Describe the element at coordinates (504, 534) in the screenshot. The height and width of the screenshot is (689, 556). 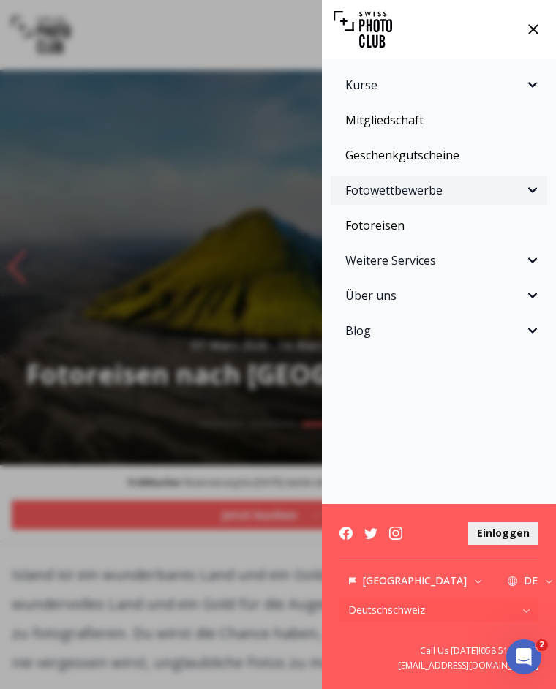
I see `button: Einloggen` at that location.